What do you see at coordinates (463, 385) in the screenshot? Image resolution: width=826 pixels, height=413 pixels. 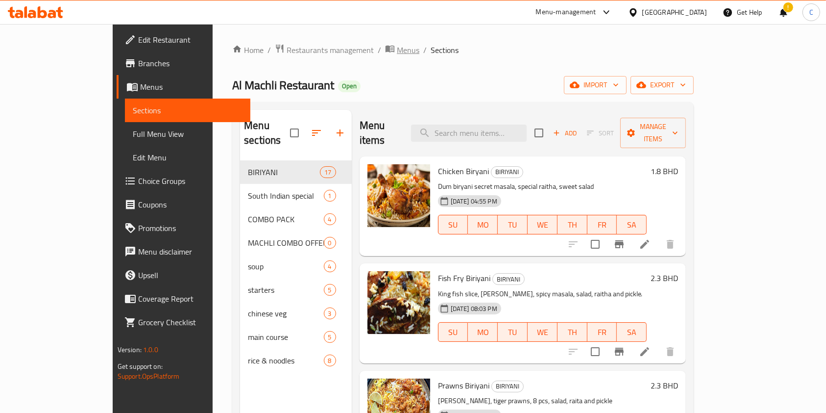 I see `span: Prawns Biriyani` at bounding box center [463, 385].